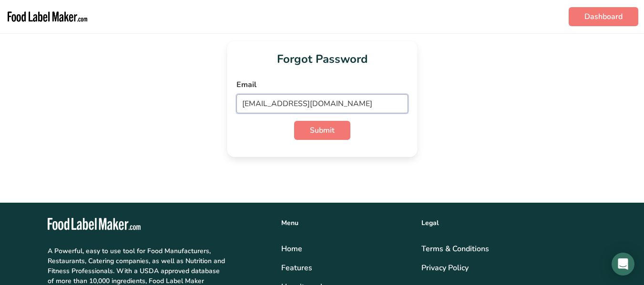  I want to click on a: Features, so click(346, 268).